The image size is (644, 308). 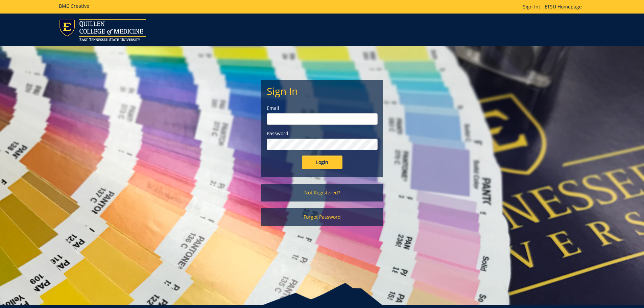 What do you see at coordinates (531, 7) in the screenshot?
I see `a: Sign In` at bounding box center [531, 7].